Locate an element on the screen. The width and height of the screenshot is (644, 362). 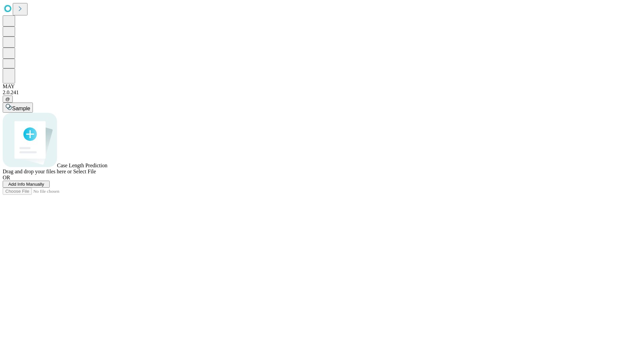
button: Add Info Manually is located at coordinates (26, 184).